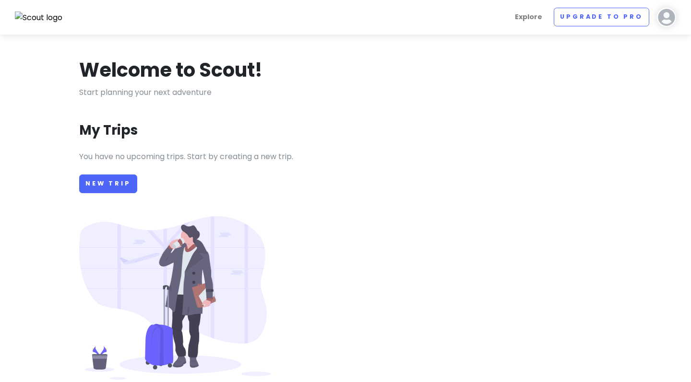 This screenshot has width=691, height=382. I want to click on img: User profile, so click(666, 17).